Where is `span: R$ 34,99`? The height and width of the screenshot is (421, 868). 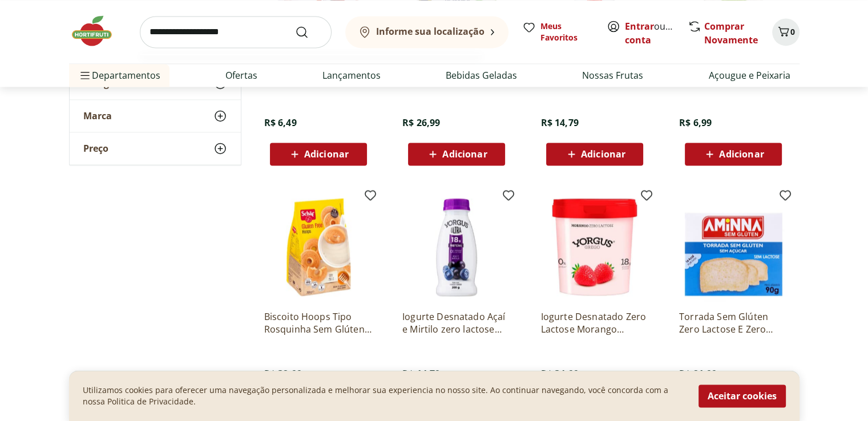 span: R$ 34,99 is located at coordinates (560, 374).